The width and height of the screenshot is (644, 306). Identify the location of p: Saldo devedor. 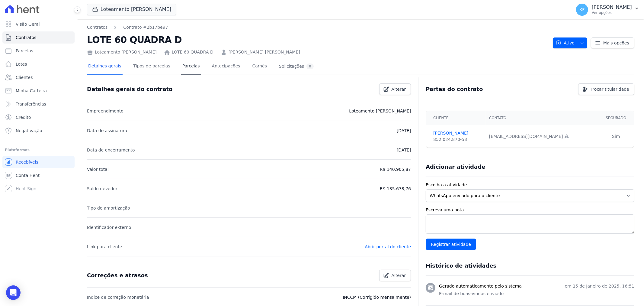
(102, 188).